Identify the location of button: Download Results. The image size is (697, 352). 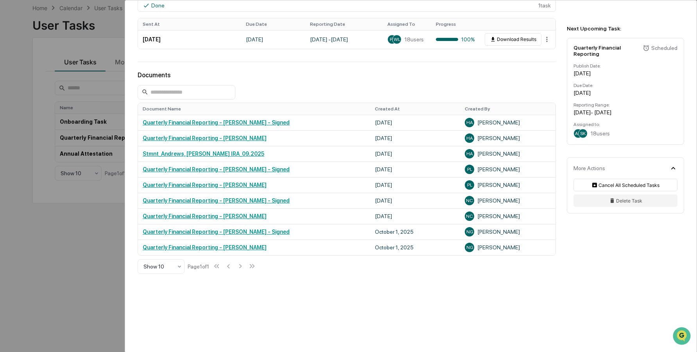
(513, 39).